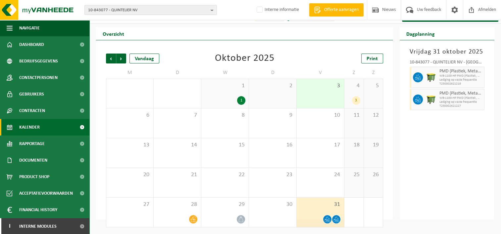 This screenshot has width=501, height=234. I want to click on span: 29, so click(225, 205).